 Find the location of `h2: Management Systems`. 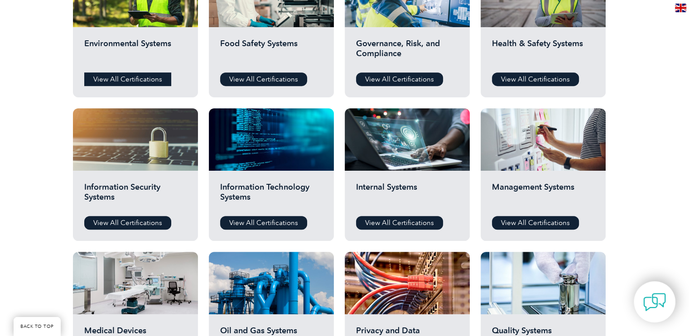

h2: Management Systems is located at coordinates (543, 196).